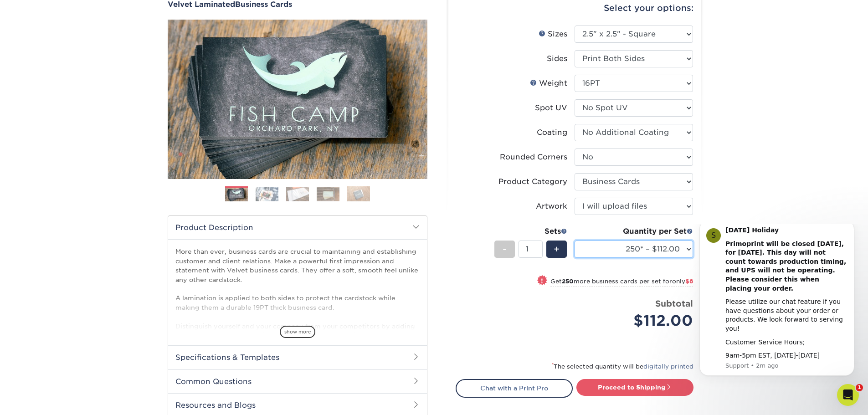 The height and width of the screenshot is (415, 868). What do you see at coordinates (328, 194) in the screenshot?
I see `img: Business Cards 04` at bounding box center [328, 194].